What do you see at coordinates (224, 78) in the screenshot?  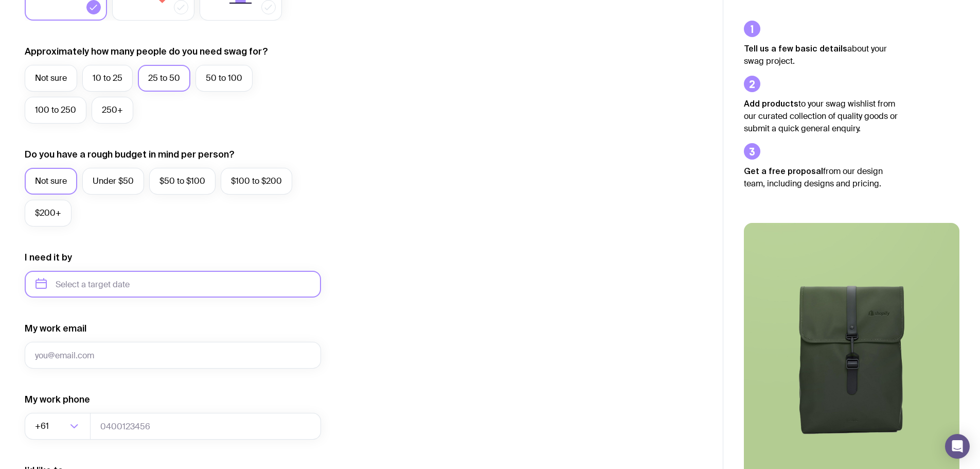 I see `label: 50 to 100` at bounding box center [224, 78].